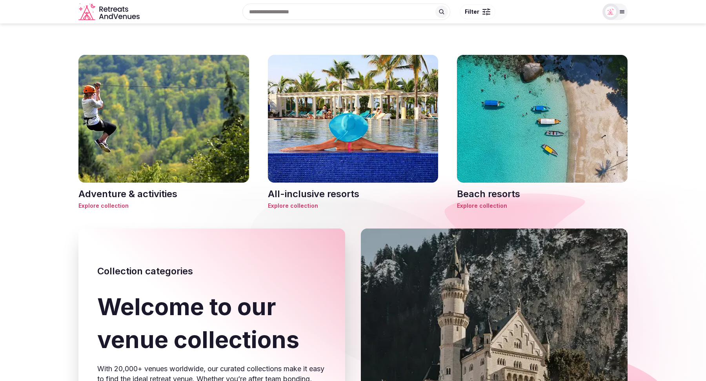  What do you see at coordinates (164, 132) in the screenshot?
I see `a: Adventure & activitiesAdventure & activitiesExplore collection` at bounding box center [164, 132].